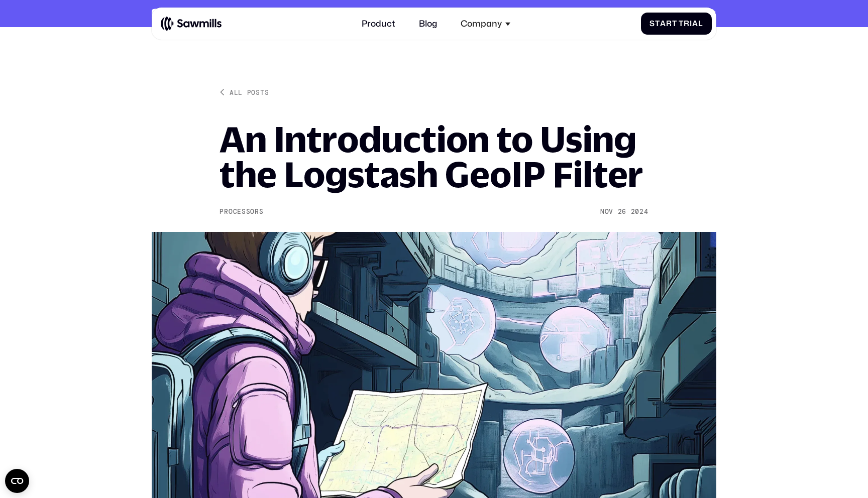 The width and height of the screenshot is (868, 498). Describe the element at coordinates (652, 24) in the screenshot. I see `span: S` at that location.